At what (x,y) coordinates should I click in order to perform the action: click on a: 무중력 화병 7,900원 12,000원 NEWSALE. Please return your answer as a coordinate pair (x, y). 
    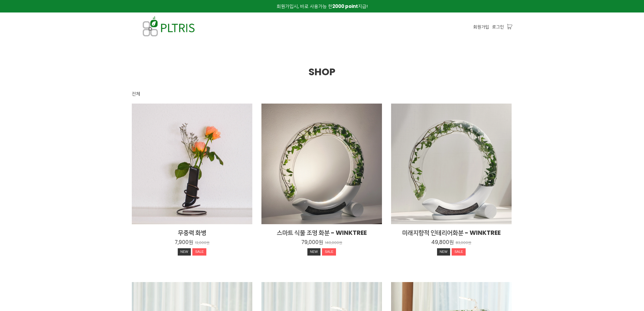
    Looking at the image, I should click on (192, 243).